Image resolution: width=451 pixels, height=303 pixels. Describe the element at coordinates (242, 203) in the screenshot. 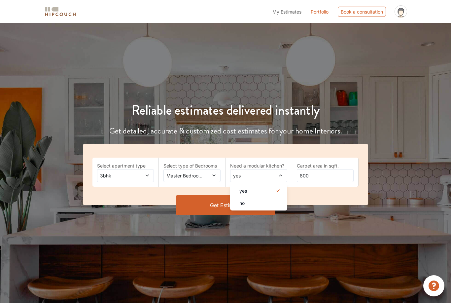

I see `span: no` at that location.